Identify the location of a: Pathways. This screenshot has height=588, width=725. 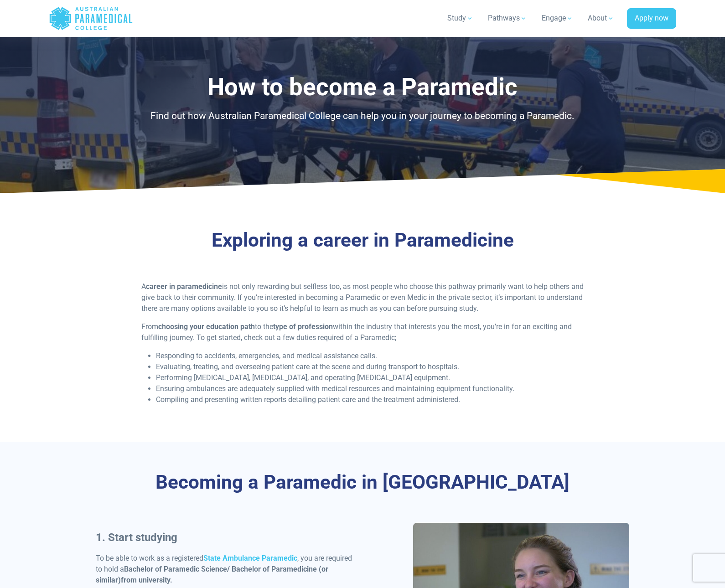
(507, 18).